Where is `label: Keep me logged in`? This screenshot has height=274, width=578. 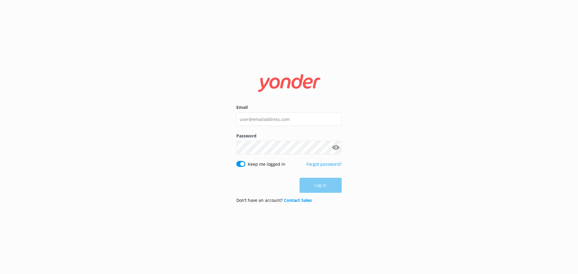
label: Keep me logged in is located at coordinates (267, 164).